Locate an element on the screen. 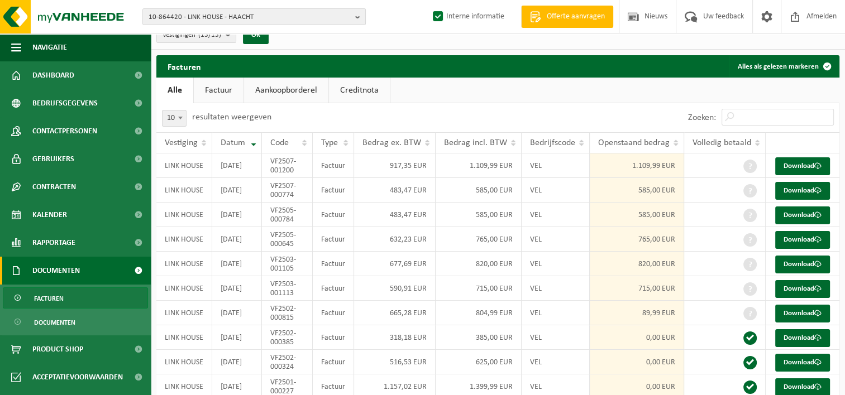 This screenshot has width=845, height=395. td: 804,99 EUR is located at coordinates (479, 313).